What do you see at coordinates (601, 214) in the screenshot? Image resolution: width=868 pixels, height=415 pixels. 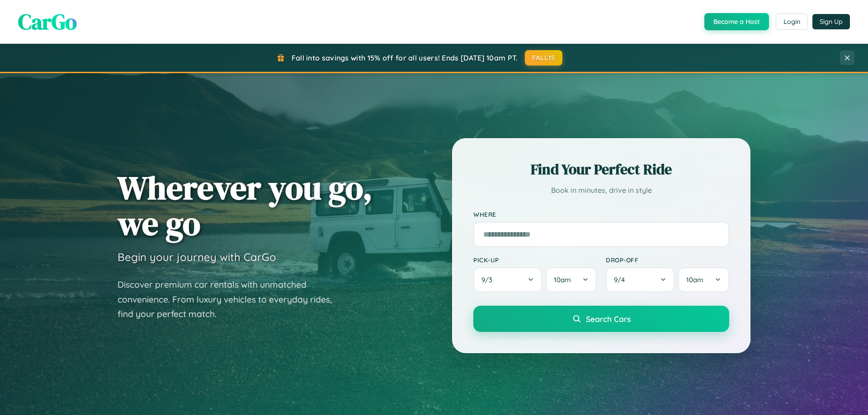 I see `label: Where` at bounding box center [601, 214].